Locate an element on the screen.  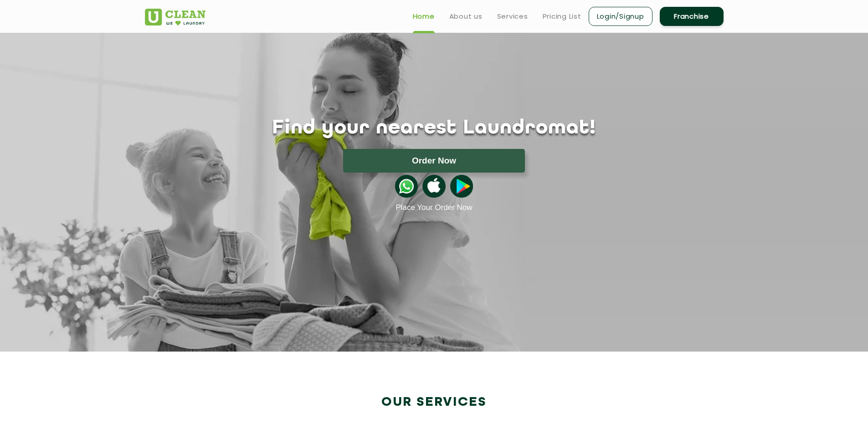
a: Services is located at coordinates (513, 16).